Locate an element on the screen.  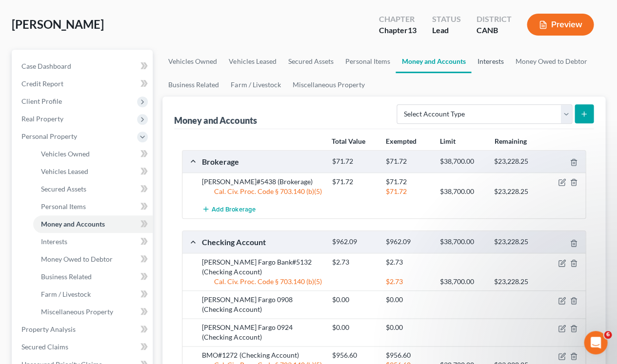
div: Money and Accounts is located at coordinates (215, 120).